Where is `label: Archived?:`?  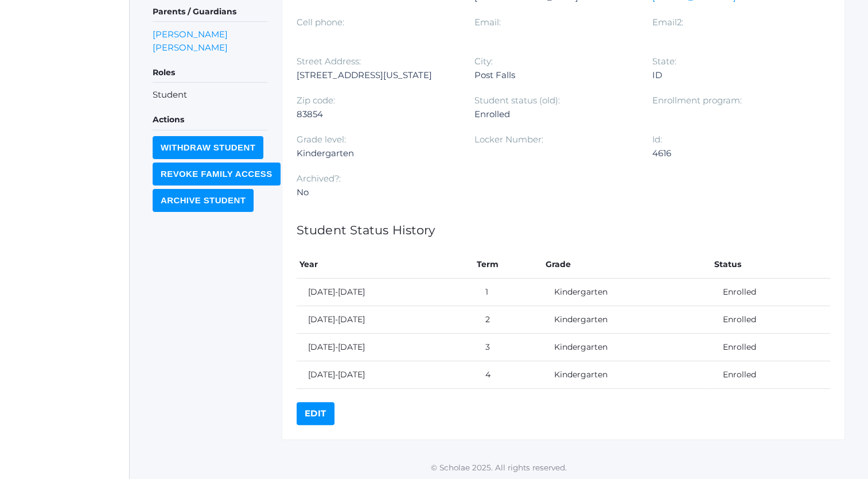 label: Archived?: is located at coordinates (318, 178).